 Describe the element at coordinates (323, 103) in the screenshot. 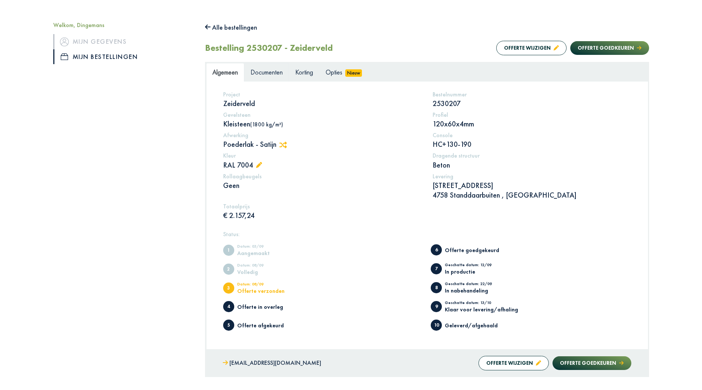

I see `p: Zeiderveld` at that location.